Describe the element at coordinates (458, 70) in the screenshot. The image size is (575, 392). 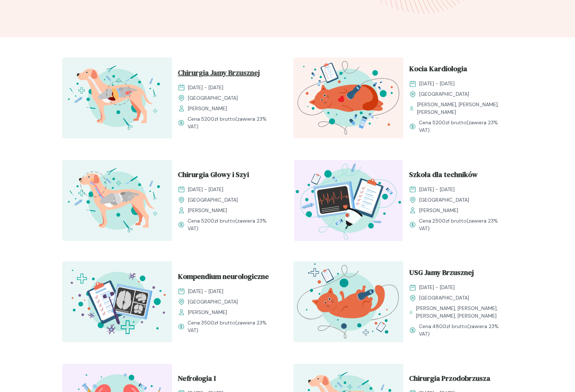
I see `a: Kocia Kardiologia` at that location.